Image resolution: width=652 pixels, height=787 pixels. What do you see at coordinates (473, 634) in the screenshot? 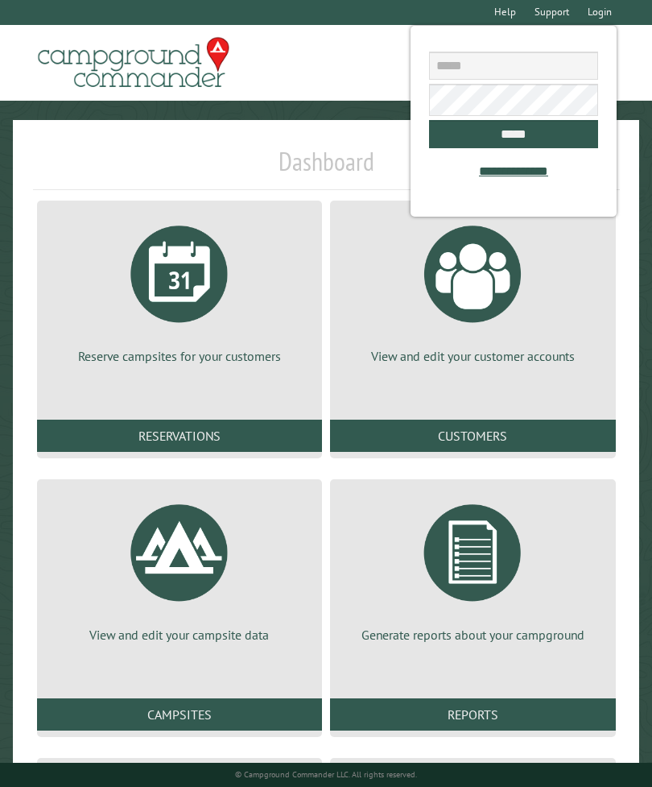
I see `p: Generate reports about your campground` at bounding box center [473, 634].